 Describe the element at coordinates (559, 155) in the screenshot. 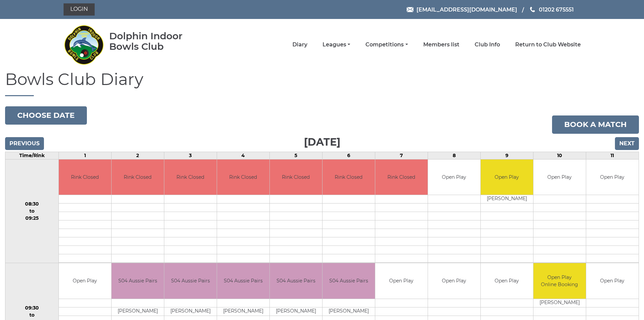

I see `td: 10` at that location.